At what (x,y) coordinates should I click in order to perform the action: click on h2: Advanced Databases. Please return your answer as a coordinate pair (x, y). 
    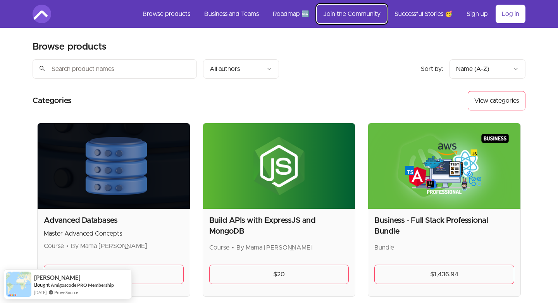
    Looking at the image, I should click on (114, 220).